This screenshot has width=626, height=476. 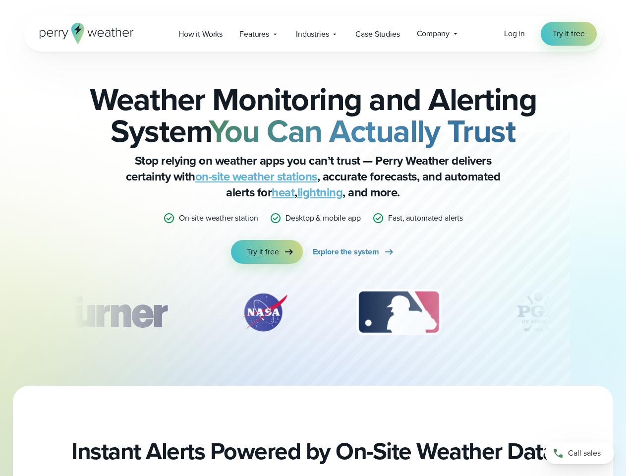 I want to click on a: lightning, so click(x=320, y=192).